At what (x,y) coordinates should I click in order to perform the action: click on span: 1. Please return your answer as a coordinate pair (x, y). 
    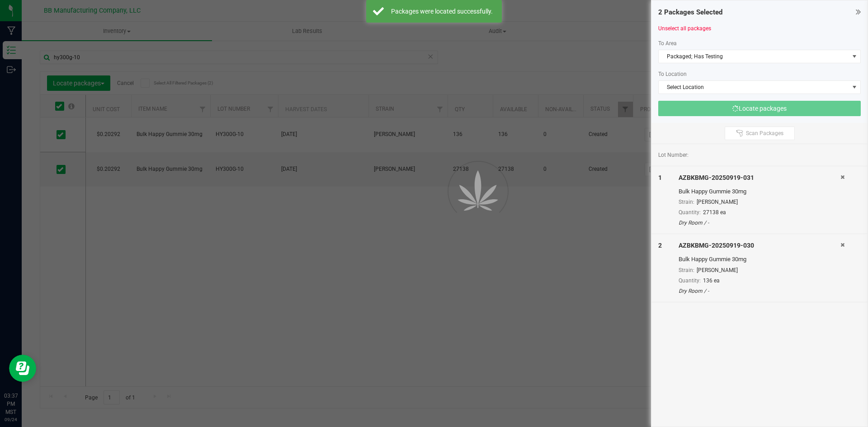
    Looking at the image, I should click on (660, 178).